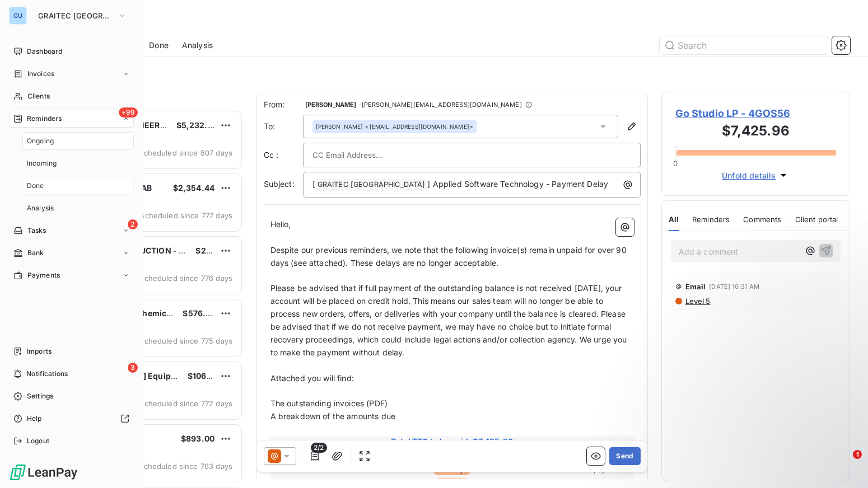  I want to click on span: Ongoing, so click(40, 141).